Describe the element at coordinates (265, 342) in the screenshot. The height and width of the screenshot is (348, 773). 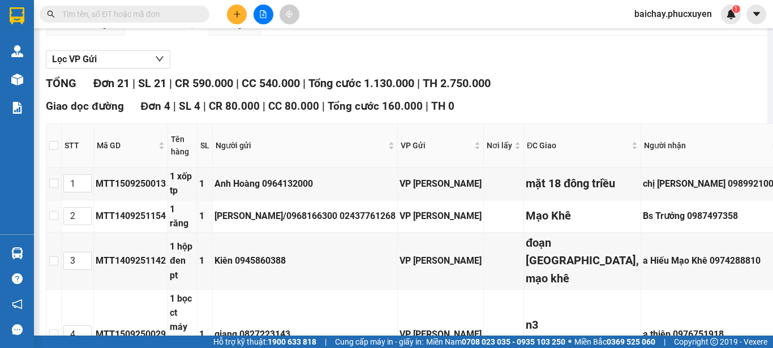
I see `span: Hỗ trợ kỹ thuật:` at that location.